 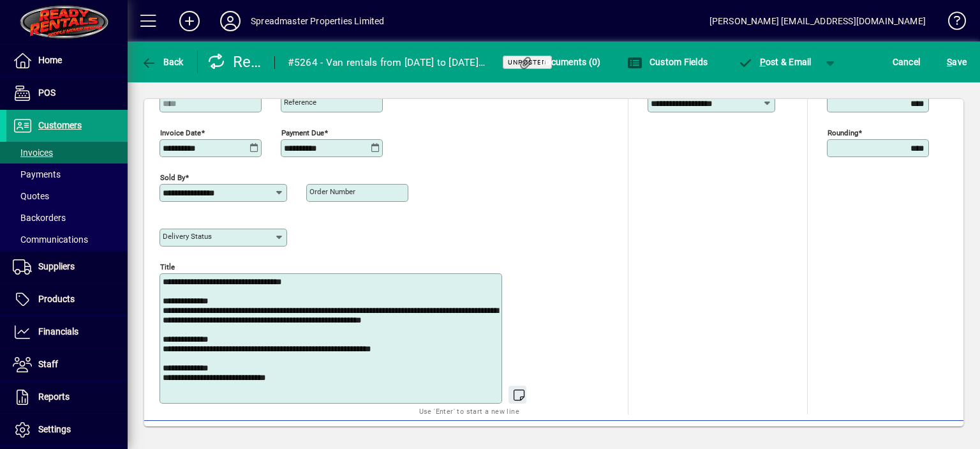 What do you see at coordinates (163, 62) in the screenshot?
I see `app-page-header-button: Back` at bounding box center [163, 62].